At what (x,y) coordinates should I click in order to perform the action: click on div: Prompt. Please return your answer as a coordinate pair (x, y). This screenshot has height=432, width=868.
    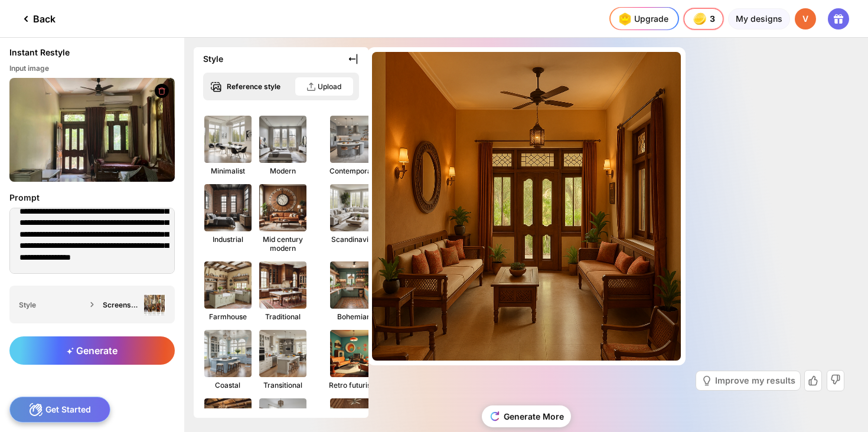
    Looking at the image, I should click on (92, 198).